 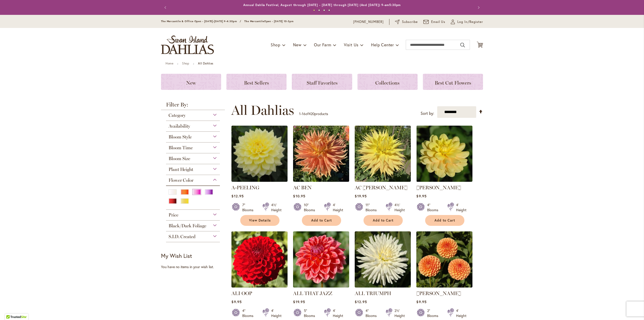 What do you see at coordinates (176, 255) in the screenshot?
I see `strong: My Wish List` at bounding box center [176, 255].